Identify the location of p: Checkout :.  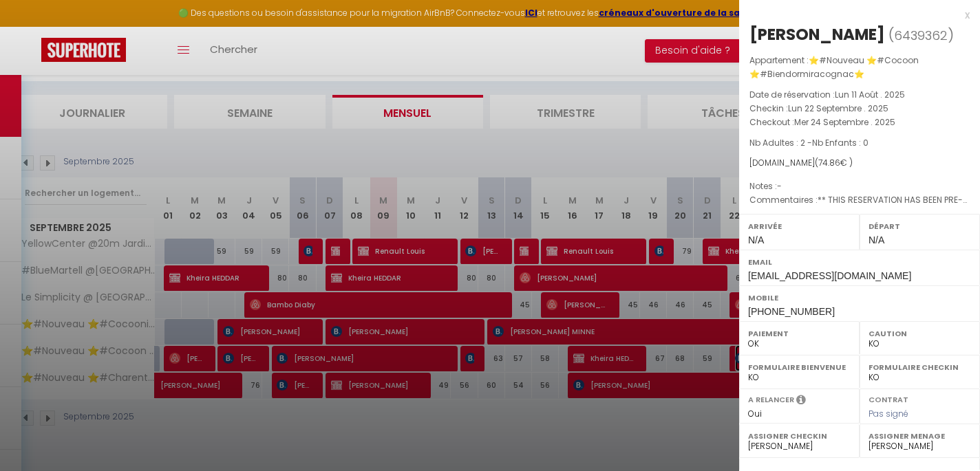
(859, 122).